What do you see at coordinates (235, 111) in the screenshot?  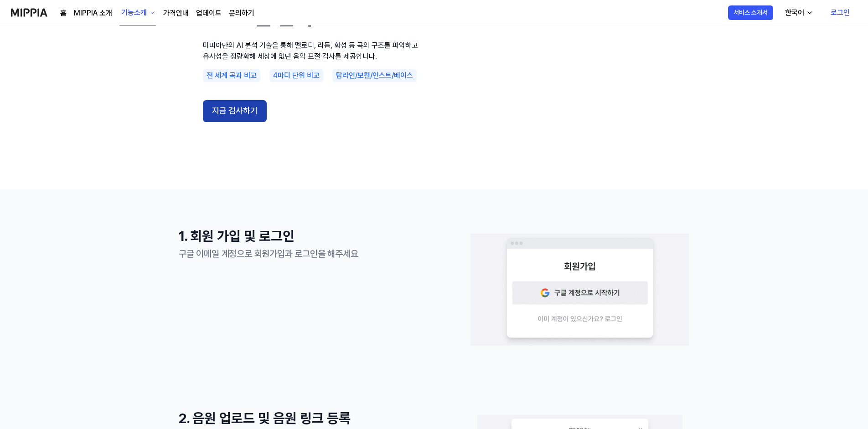 I see `a: 지금 검사하기` at bounding box center [235, 111].